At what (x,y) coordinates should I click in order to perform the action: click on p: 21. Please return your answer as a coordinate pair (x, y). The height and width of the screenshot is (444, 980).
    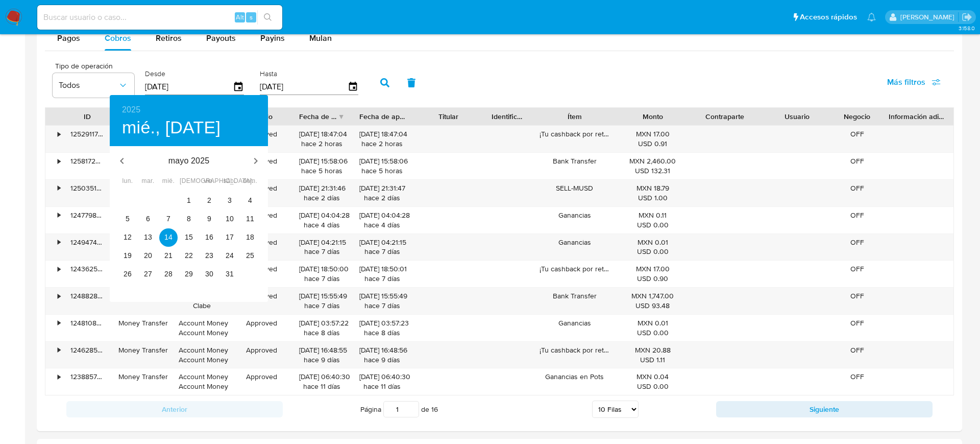
    Looking at the image, I should click on (168, 256).